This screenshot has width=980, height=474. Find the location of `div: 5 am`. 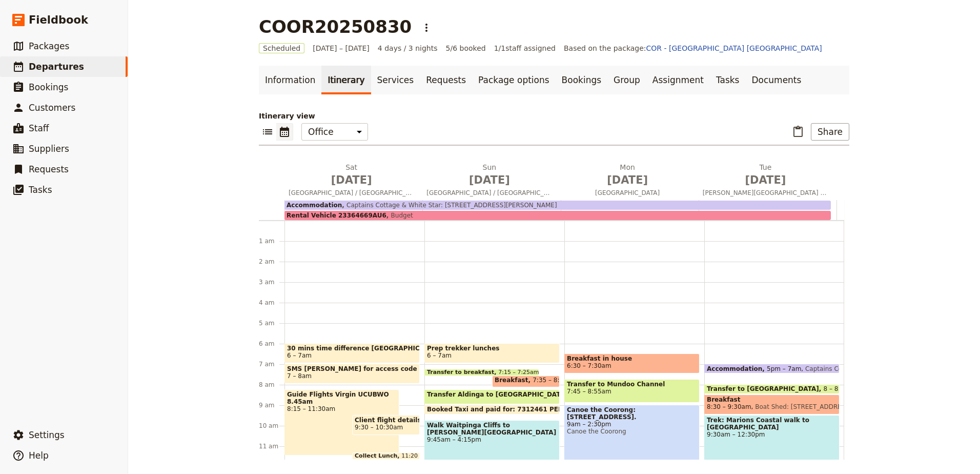

div: 5 am is located at coordinates (272, 323).